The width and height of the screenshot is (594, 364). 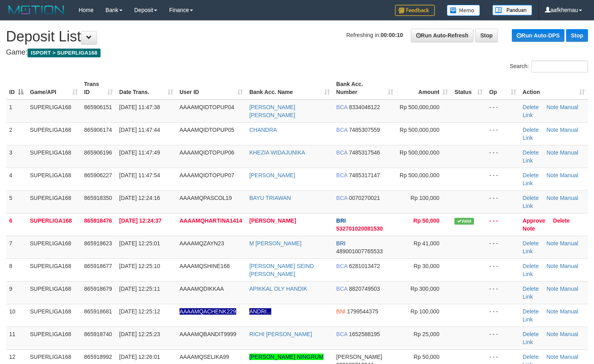 I want to click on span: 865918350, so click(x=98, y=198).